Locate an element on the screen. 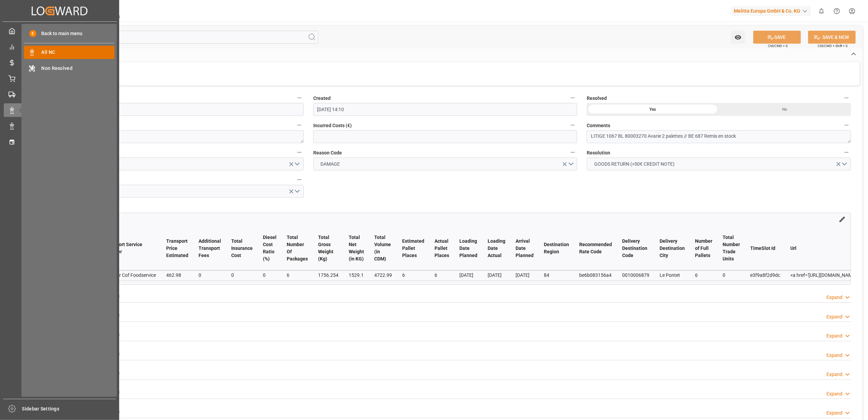 The width and height of the screenshot is (868, 420). a: Non Resolved is located at coordinates (69, 68).